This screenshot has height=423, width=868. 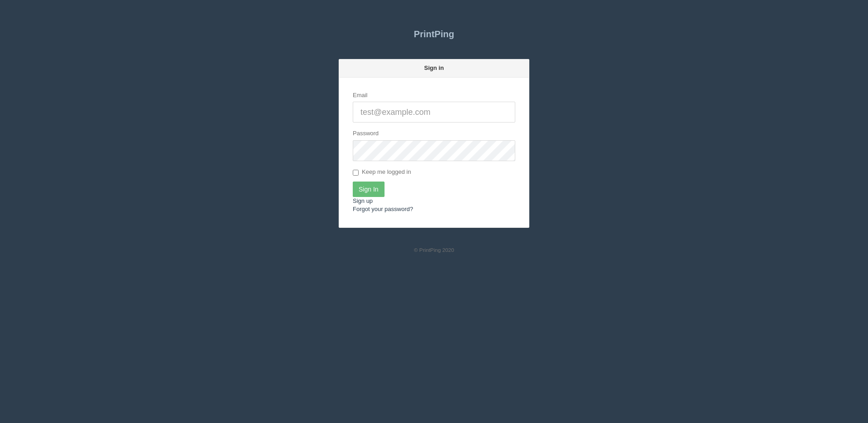 I want to click on strong: Sign in, so click(x=434, y=68).